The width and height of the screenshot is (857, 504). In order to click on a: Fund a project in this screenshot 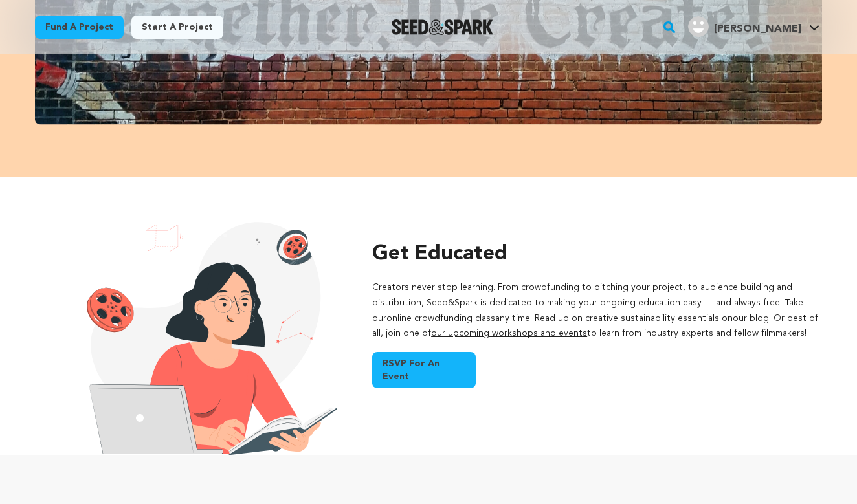, I will do `click(79, 27)`.